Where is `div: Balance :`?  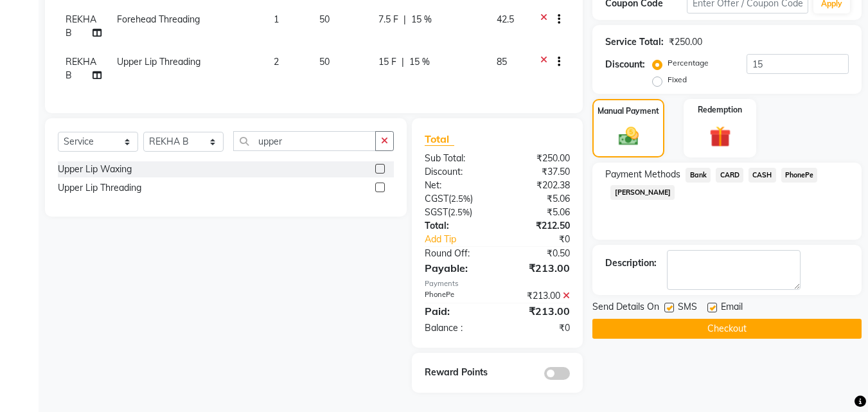 div: Balance : is located at coordinates (456, 328).